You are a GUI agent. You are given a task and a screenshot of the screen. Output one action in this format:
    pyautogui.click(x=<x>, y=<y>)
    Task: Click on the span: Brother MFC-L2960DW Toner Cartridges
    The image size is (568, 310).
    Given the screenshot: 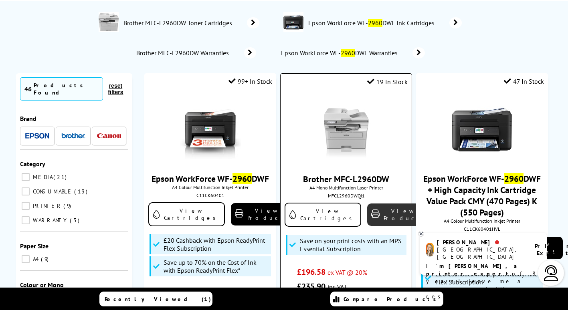 What is the action you would take?
    pyautogui.click(x=179, y=23)
    